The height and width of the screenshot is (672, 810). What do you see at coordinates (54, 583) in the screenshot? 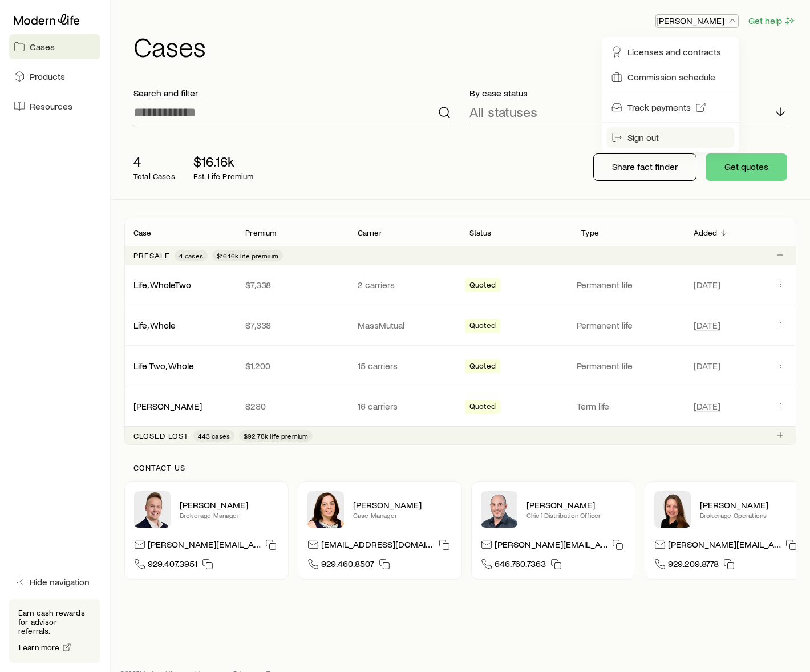
I see `button: Hide navigation` at bounding box center [54, 583].